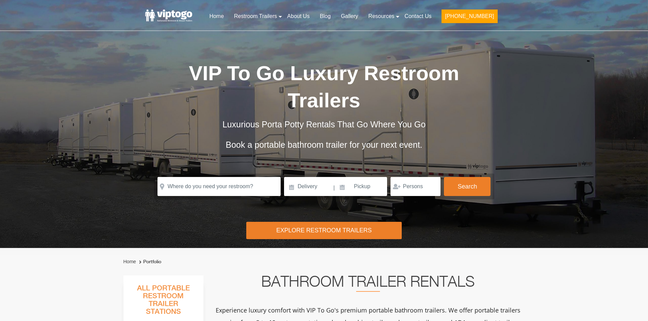 The width and height of the screenshot is (648, 321). What do you see at coordinates (368, 284) in the screenshot?
I see `h2: Bathroom Trailer Rentals` at bounding box center [368, 284].